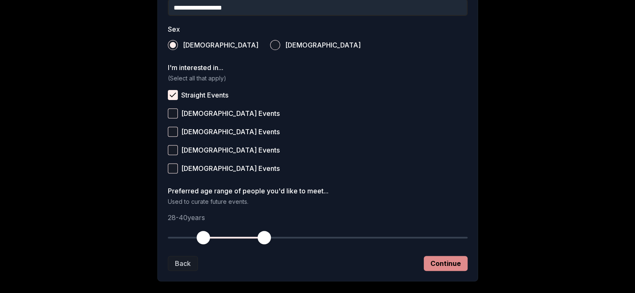 The width and height of the screenshot is (635, 293). I want to click on p: (Select all that apply), so click(318, 78).